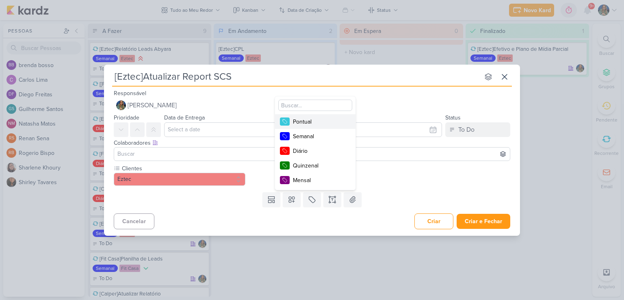 The height and width of the screenshot is (300, 624). Describe the element at coordinates (315, 165) in the screenshot. I see `button: Quinzenal` at that location.